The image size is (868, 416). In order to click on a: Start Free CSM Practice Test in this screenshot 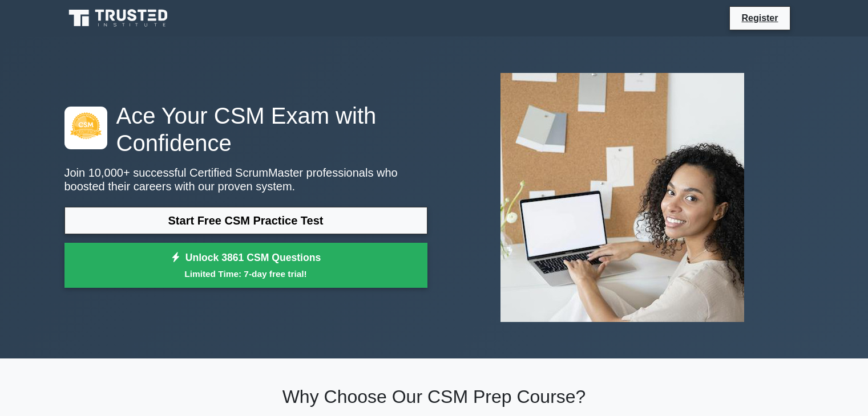, I will do `click(246, 221)`.